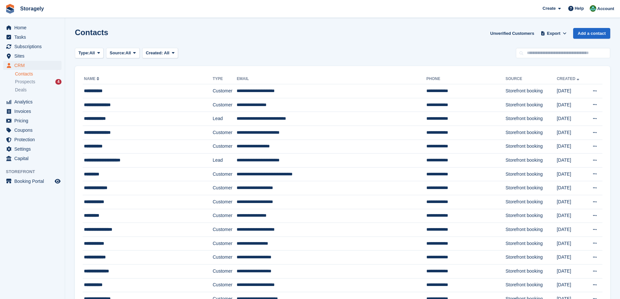 Image resolution: width=620 pixels, height=299 pixels. I want to click on span: Type:, so click(84, 53).